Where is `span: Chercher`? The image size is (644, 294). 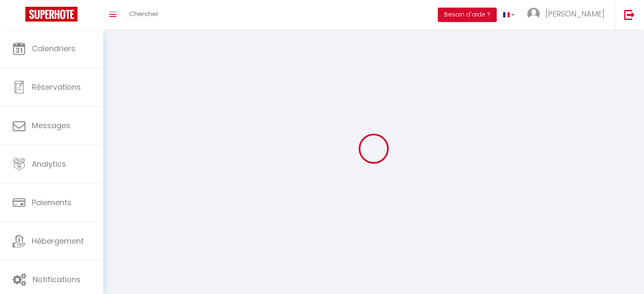 span: Chercher is located at coordinates (144, 14).